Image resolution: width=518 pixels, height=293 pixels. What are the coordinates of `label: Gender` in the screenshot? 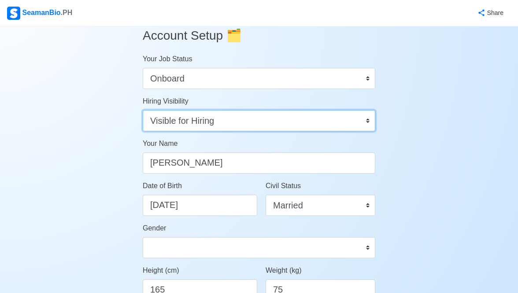 It's located at (154, 228).